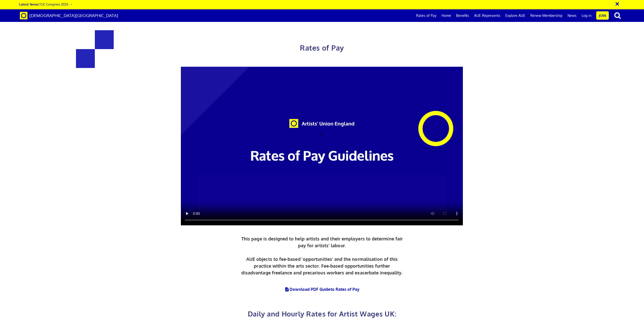  Describe the element at coordinates (426, 15) in the screenshot. I see `a: Rates of Pay` at that location.